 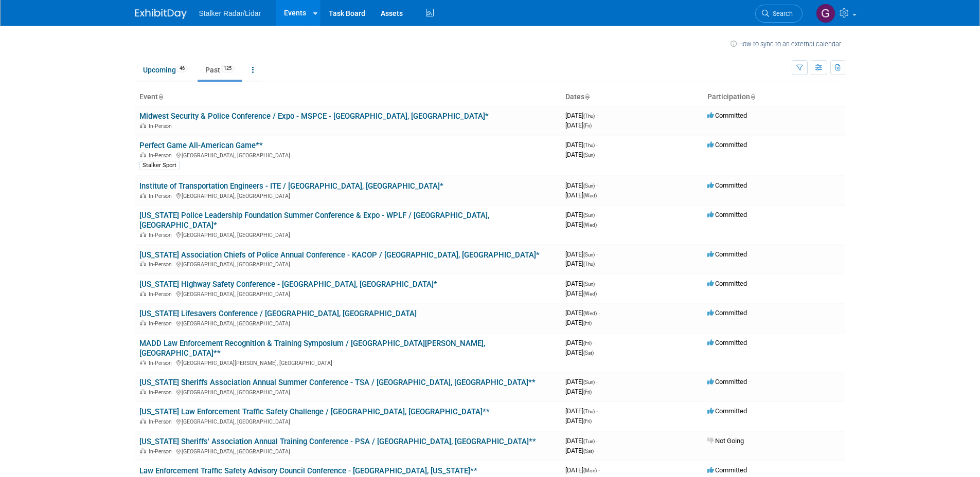 What do you see at coordinates (779, 13) in the screenshot?
I see `a: Search` at bounding box center [779, 13].